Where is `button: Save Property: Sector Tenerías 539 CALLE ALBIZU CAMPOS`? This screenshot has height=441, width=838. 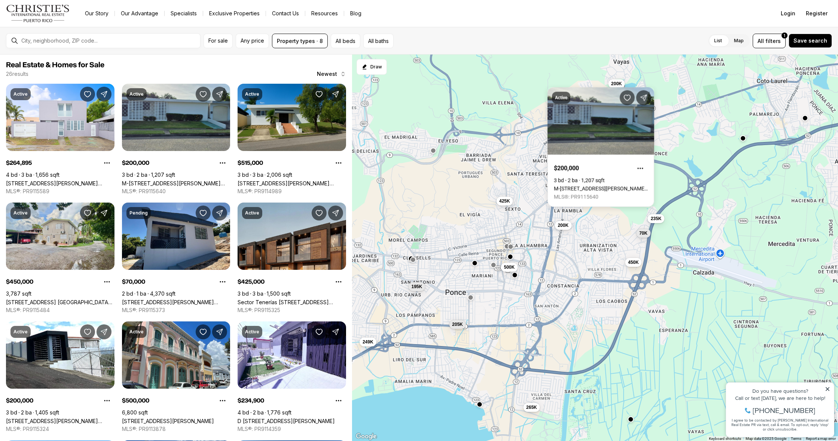
button: Save Property: Sector Tenerías 539 CALLE ALBIZU CAMPOS is located at coordinates (319, 213).